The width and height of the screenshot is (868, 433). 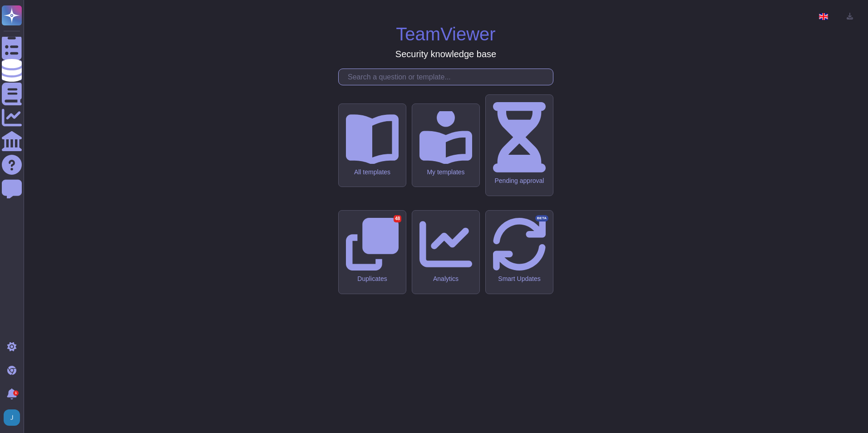 I want to click on div: 48, so click(x=398, y=219).